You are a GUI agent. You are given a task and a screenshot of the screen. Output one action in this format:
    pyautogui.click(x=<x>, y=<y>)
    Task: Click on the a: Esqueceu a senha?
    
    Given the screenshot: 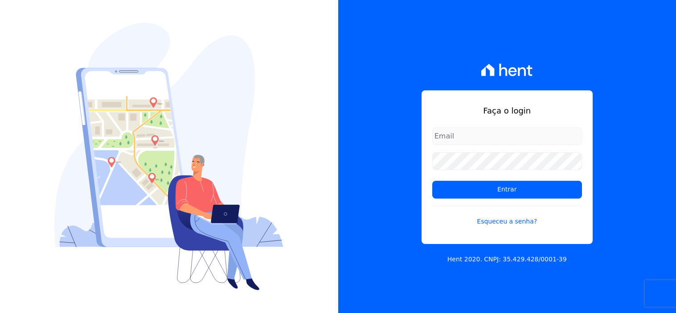 What is the action you would take?
    pyautogui.click(x=507, y=216)
    